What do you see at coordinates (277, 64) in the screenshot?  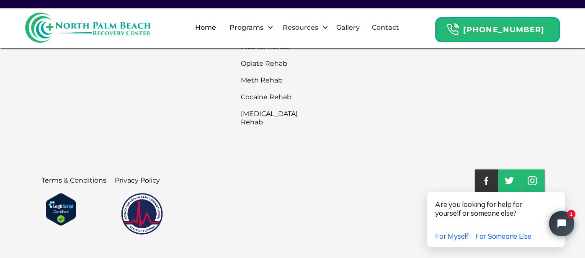 I see `a: Opiate Rehab` at bounding box center [277, 64].